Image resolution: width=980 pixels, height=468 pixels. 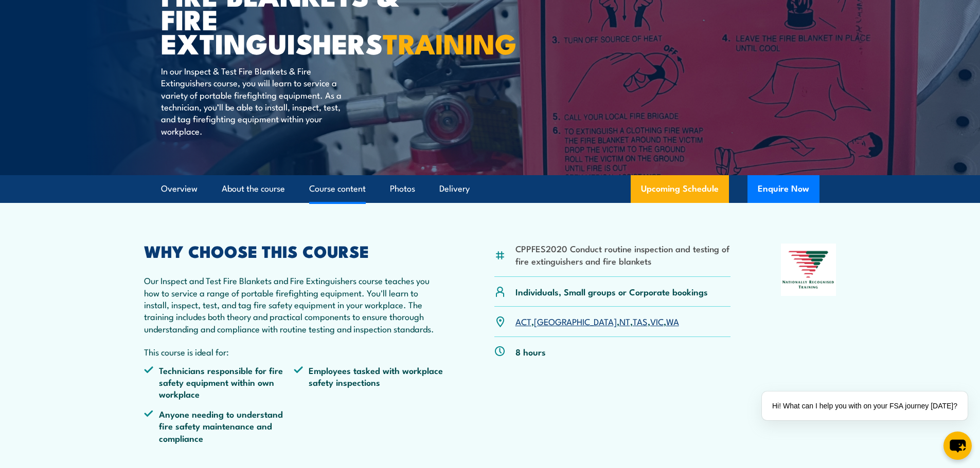 I want to click on a: About the course, so click(x=253, y=189).